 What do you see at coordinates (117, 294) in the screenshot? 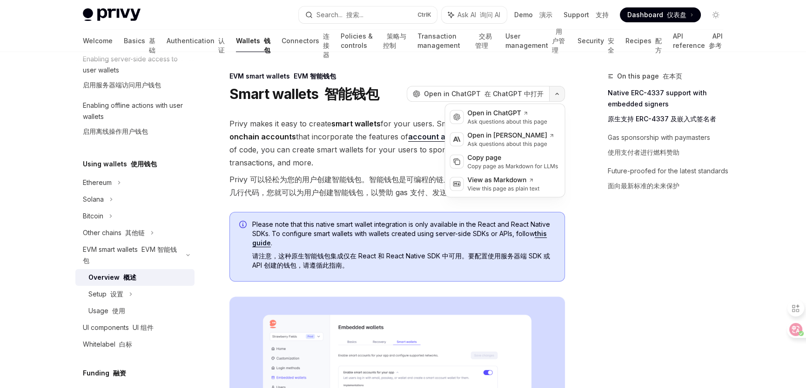
I see `font: 设置` at bounding box center [117, 294].